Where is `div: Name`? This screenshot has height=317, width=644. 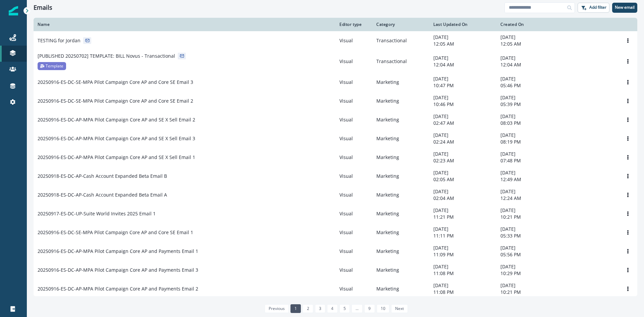 div: Name is located at coordinates (184, 24).